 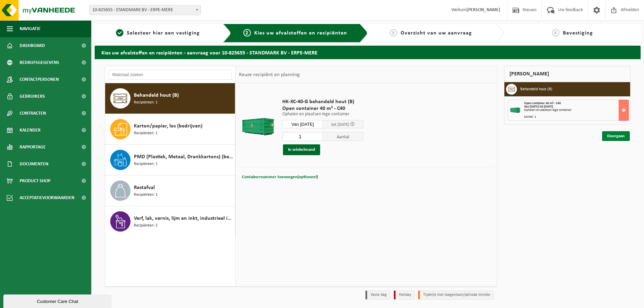 What do you see at coordinates (32, 96) in the screenshot?
I see `span: Gebruikers` at bounding box center [32, 96].